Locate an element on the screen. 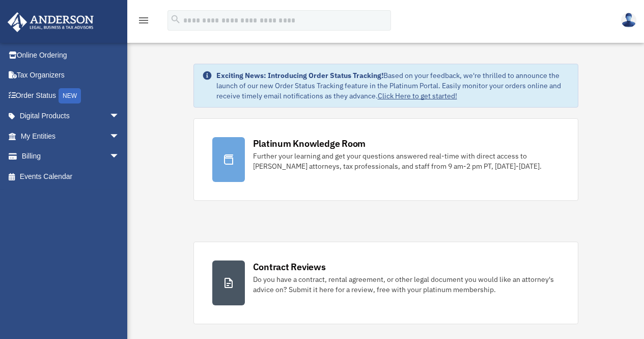 This screenshot has width=644, height=339. strong: Exciting News: Introducing Order Status Tracking! is located at coordinates (300, 75).